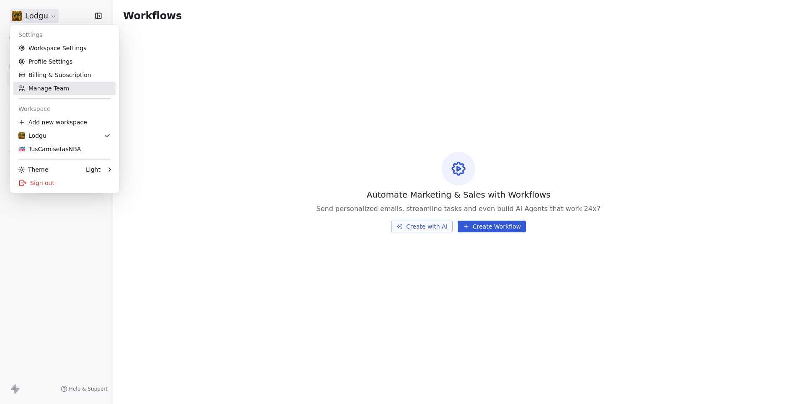 Image resolution: width=804 pixels, height=404 pixels. What do you see at coordinates (64, 183) in the screenshot?
I see `div: Sign out` at bounding box center [64, 183].